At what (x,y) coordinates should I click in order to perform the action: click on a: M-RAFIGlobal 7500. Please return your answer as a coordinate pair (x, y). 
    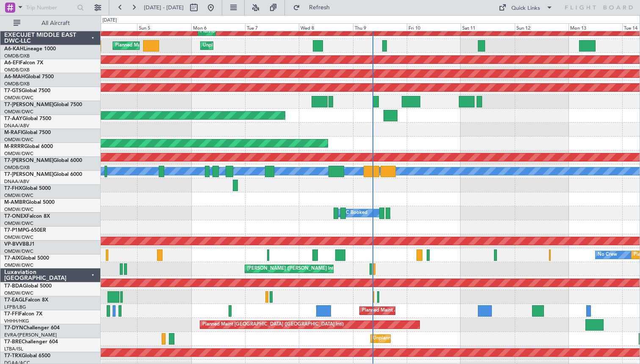
    Looking at the image, I should click on (28, 132).